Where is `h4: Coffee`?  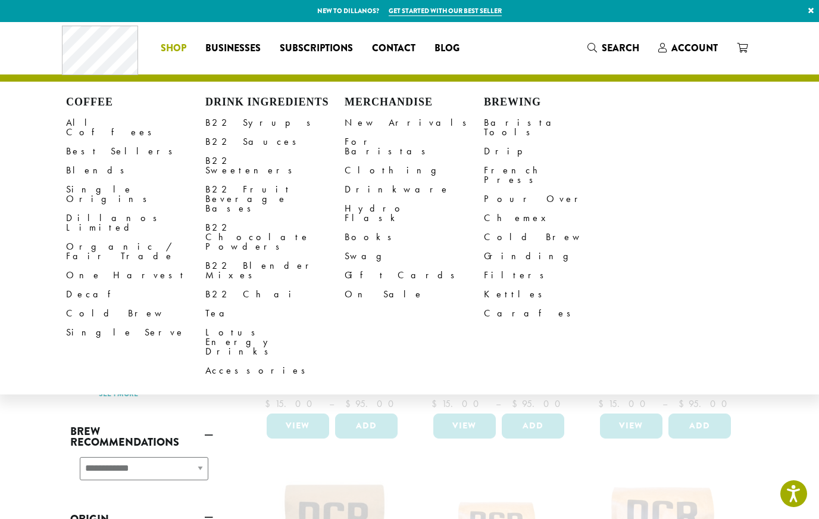
h4: Coffee is located at coordinates (136, 102).